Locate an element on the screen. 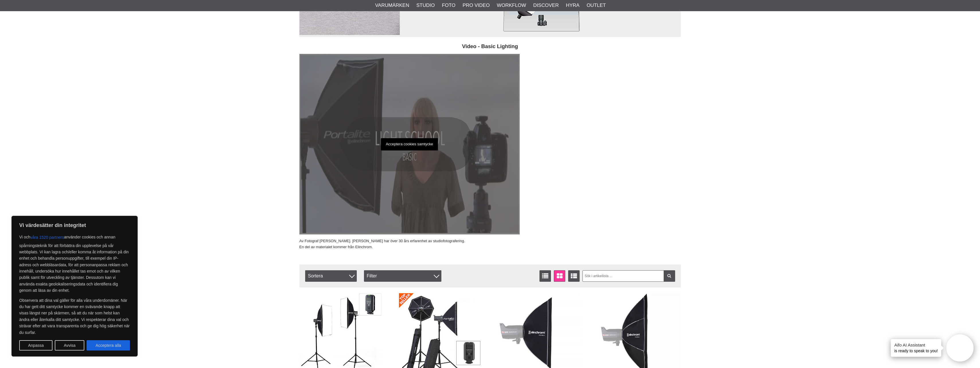 The width and height of the screenshot is (980, 368). p: Acceptera cookies samtycke is located at coordinates (409, 144).